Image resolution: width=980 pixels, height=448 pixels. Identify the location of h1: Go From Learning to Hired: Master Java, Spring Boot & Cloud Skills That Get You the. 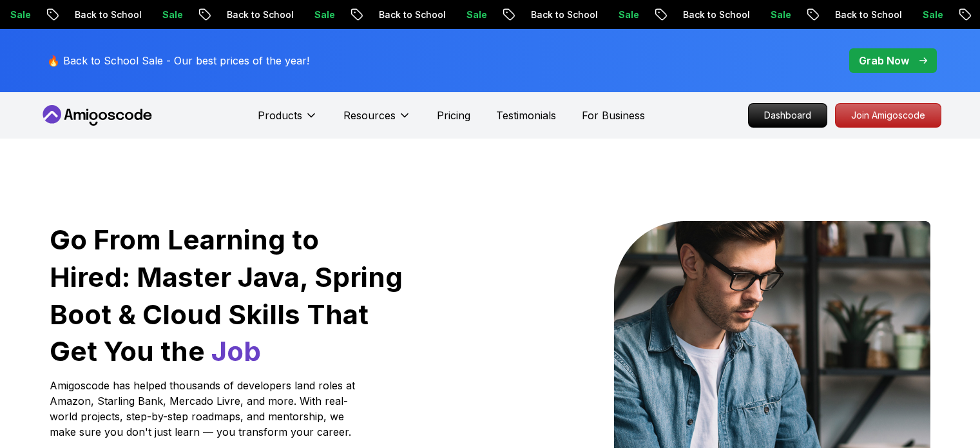
(227, 295).